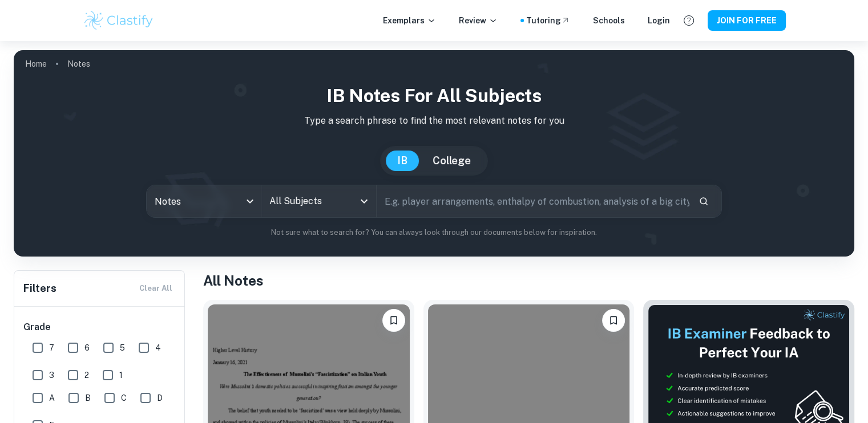  Describe the element at coordinates (434, 121) in the screenshot. I see `p: Type a search phrase to find the most relevant notes for you` at that location.